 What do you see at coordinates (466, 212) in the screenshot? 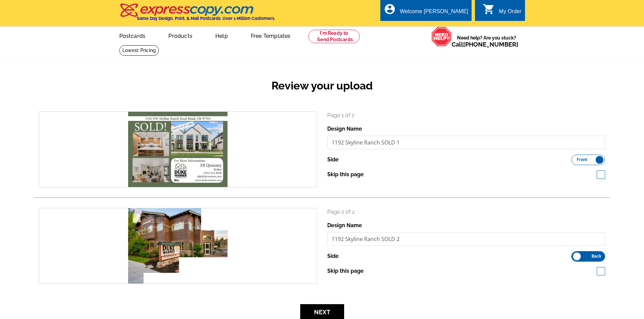
I see `p: Page 2 of 2` at bounding box center [466, 212].